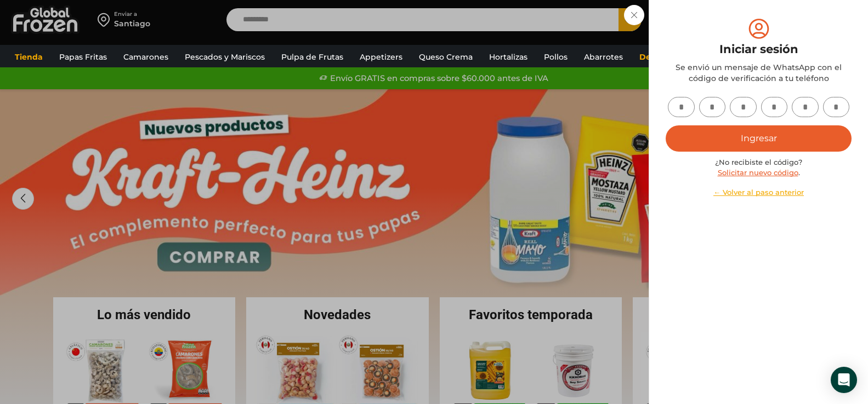 This screenshot has height=404, width=868. Describe the element at coordinates (508, 57) in the screenshot. I see `a: Hortalizas` at that location.